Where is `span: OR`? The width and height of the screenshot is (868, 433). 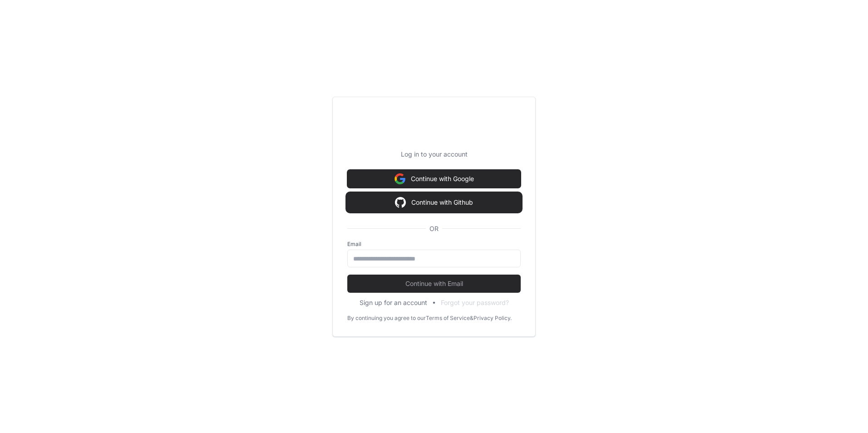 span: OR is located at coordinates (434, 229).